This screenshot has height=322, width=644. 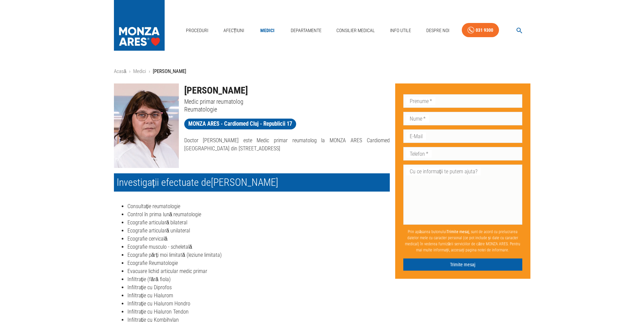 I want to click on li: Ecografie cervicală, so click(x=259, y=239).